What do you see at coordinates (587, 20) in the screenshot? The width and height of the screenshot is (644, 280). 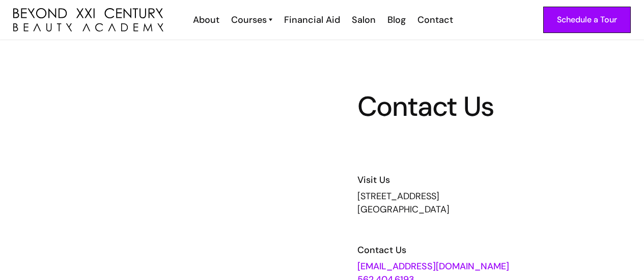 I see `a: Schedule a Tour` at bounding box center [587, 20].